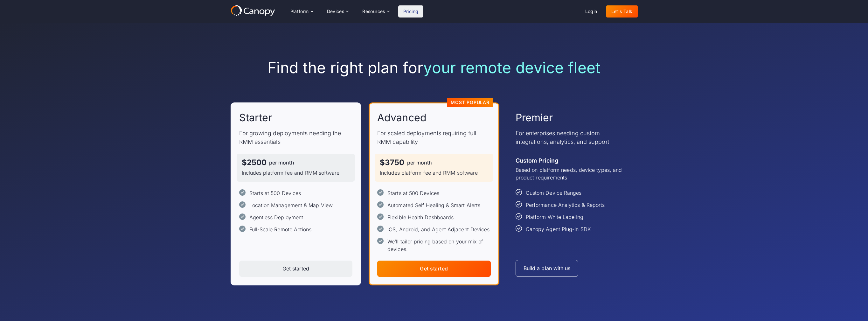 The height and width of the screenshot is (329, 868). Describe the element at coordinates (622, 11) in the screenshot. I see `a: Let's Talk` at that location.